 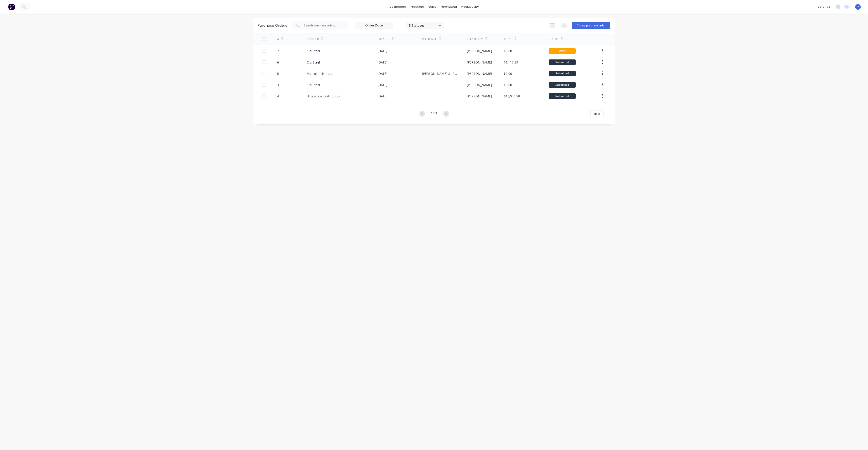 I want to click on div: products, so click(x=417, y=7).